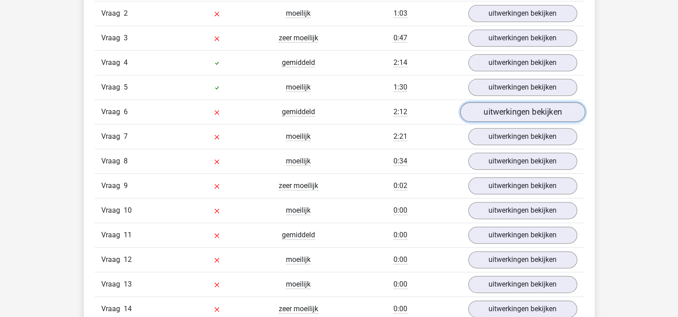 The height and width of the screenshot is (317, 678). I want to click on span: 7, so click(125, 136).